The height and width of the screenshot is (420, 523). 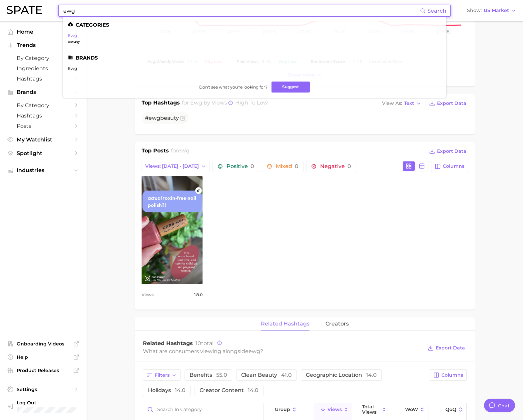 What do you see at coordinates (233, 87) in the screenshot?
I see `span: Don't see what you're looking for?` at bounding box center [233, 87].